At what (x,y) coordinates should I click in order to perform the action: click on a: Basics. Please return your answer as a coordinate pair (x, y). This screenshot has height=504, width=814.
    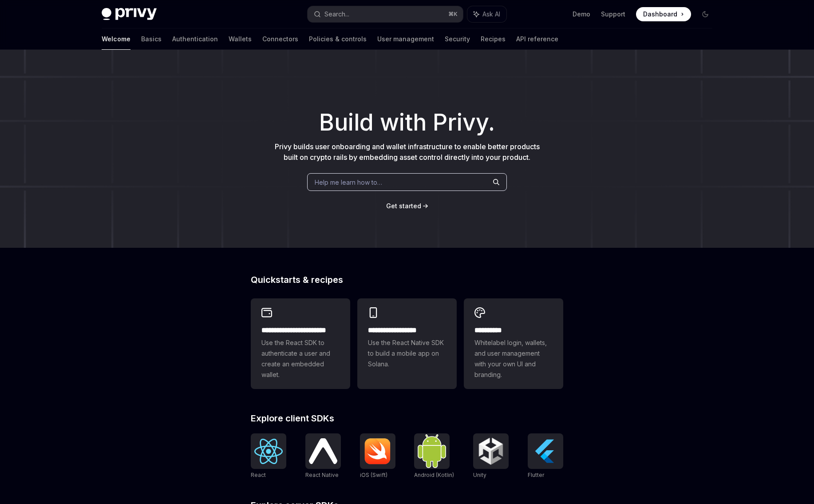
    Looking at the image, I should click on (151, 39).